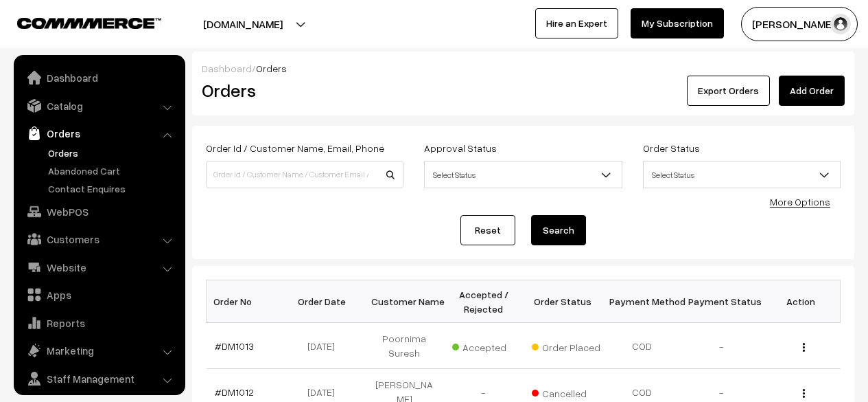  I want to click on a: Website, so click(99, 268).